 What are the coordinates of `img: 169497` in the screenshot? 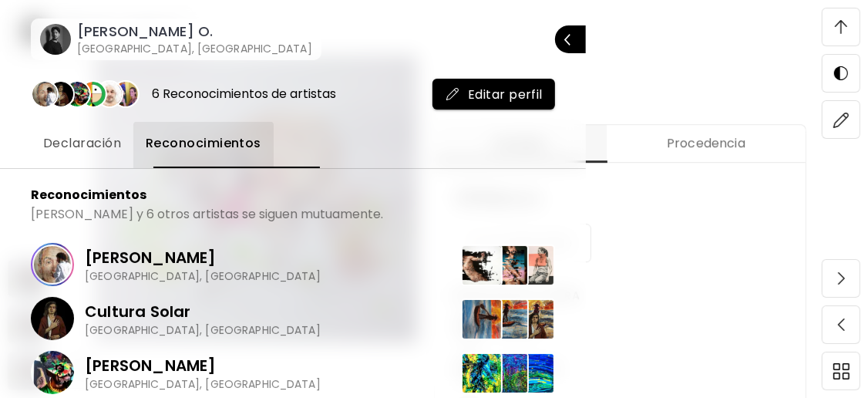 It's located at (534, 319).